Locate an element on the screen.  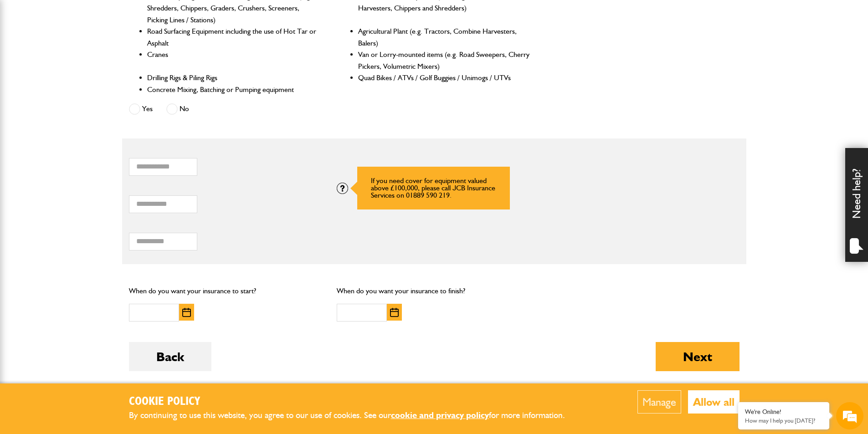
h2: Cookie Policy is located at coordinates (355, 402).